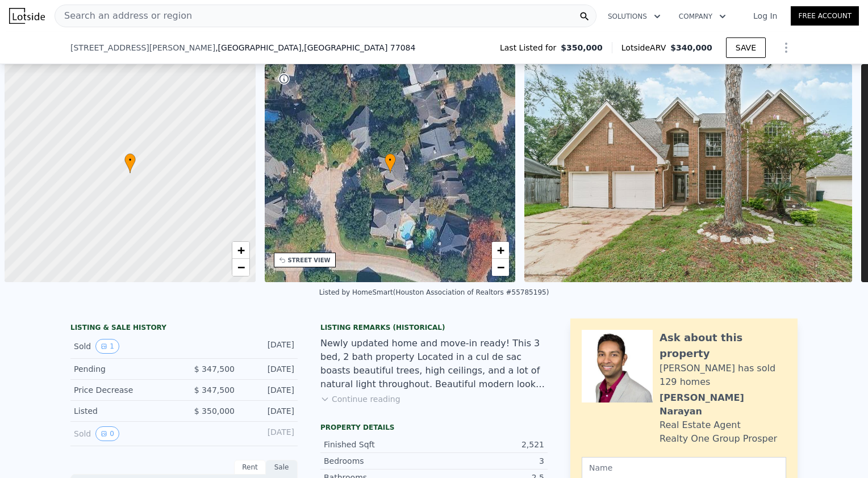 This screenshot has width=868, height=478. Describe the element at coordinates (434, 293) in the screenshot. I see `div: Listed by HomeSmart (Houston Association of Realtors #55785195)` at that location.